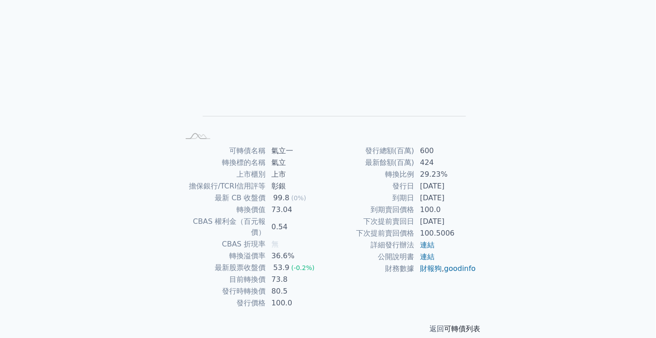 This screenshot has width=656, height=338. Describe the element at coordinates (222, 256) in the screenshot. I see `td: 轉換溢價率` at that location.